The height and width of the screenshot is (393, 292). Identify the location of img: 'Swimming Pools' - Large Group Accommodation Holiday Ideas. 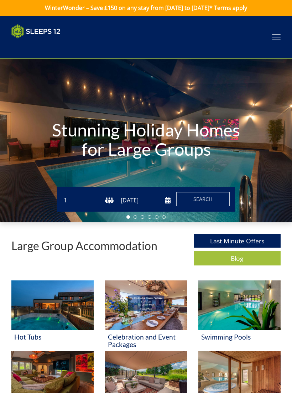
(239, 305).